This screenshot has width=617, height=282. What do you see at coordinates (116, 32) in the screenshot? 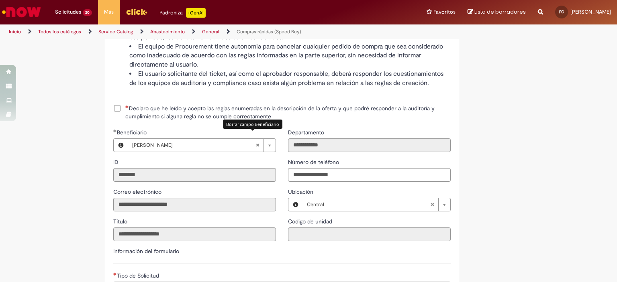
I see `a: Service Catalog` at bounding box center [116, 32].